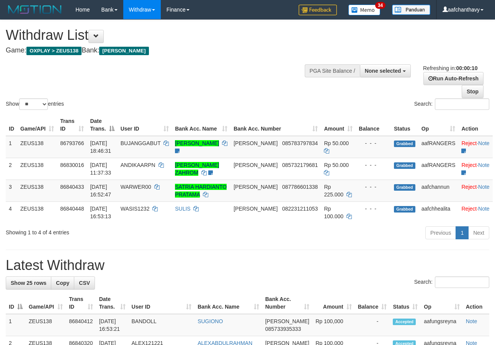 This screenshot has width=495, height=345. I want to click on span: WASIS1232, so click(135, 209).